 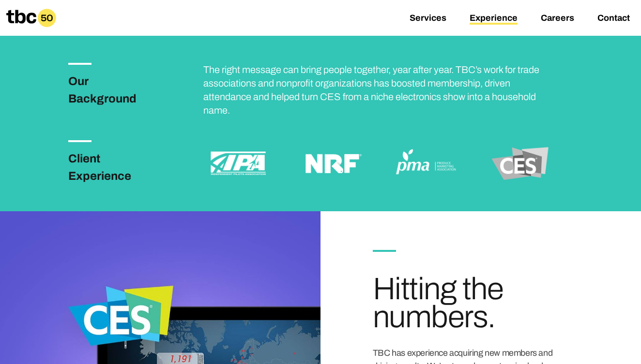 I want to click on a: Careers, so click(x=557, y=19).